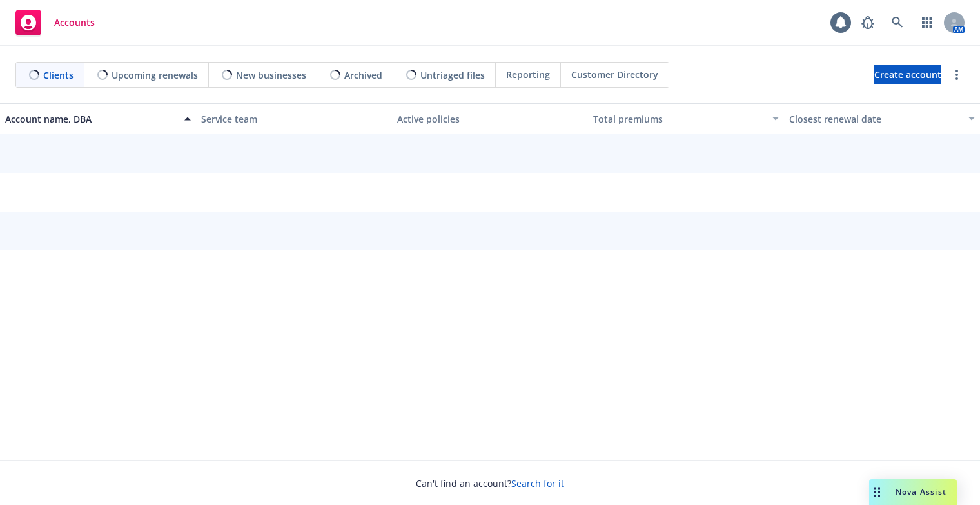 This screenshot has height=505, width=980. I want to click on a: Report a Bug, so click(868, 23).